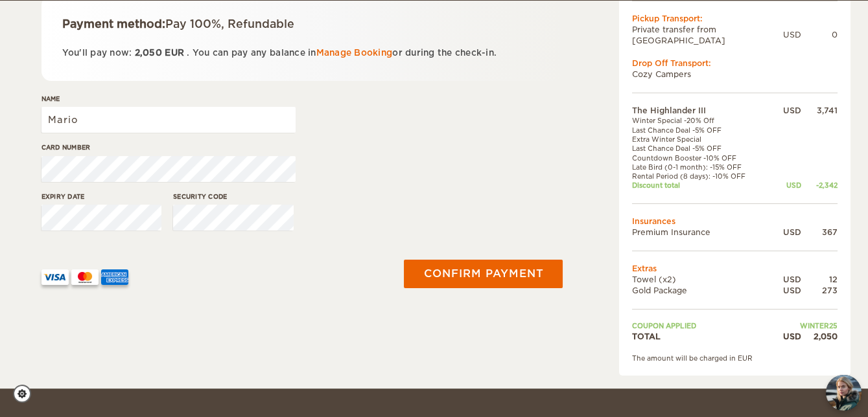 The image size is (868, 417). Describe the element at coordinates (115, 277) in the screenshot. I see `img: AMEX` at that location.